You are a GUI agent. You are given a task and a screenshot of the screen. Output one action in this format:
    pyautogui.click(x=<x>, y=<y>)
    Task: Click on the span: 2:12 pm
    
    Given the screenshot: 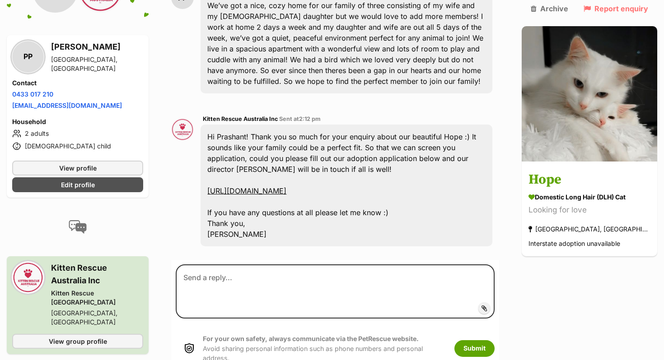 What is the action you would take?
    pyautogui.click(x=310, y=119)
    